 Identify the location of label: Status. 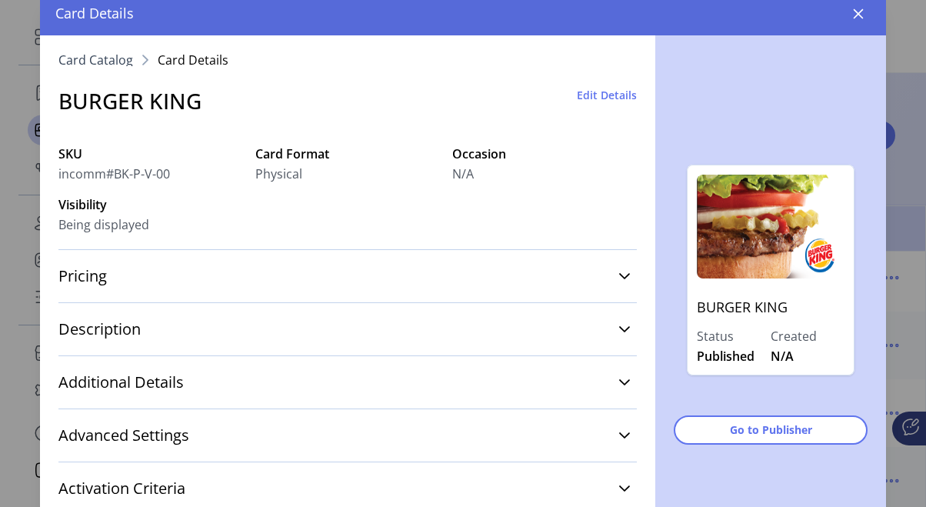
(734, 336).